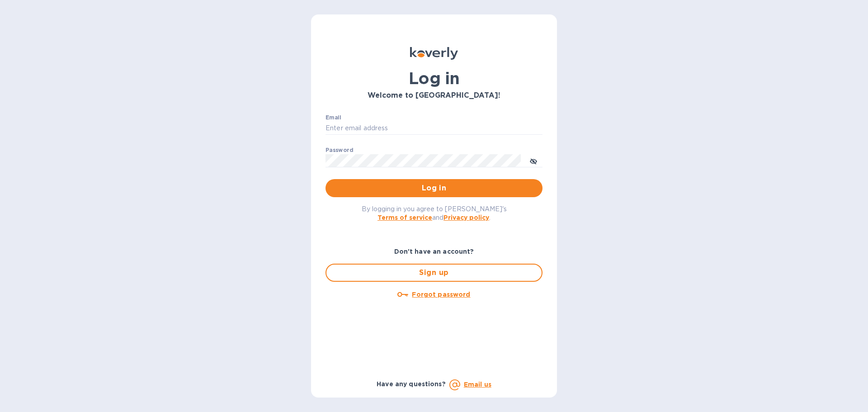  What do you see at coordinates (434, 54) in the screenshot?
I see `img: Koverly` at bounding box center [434, 54].